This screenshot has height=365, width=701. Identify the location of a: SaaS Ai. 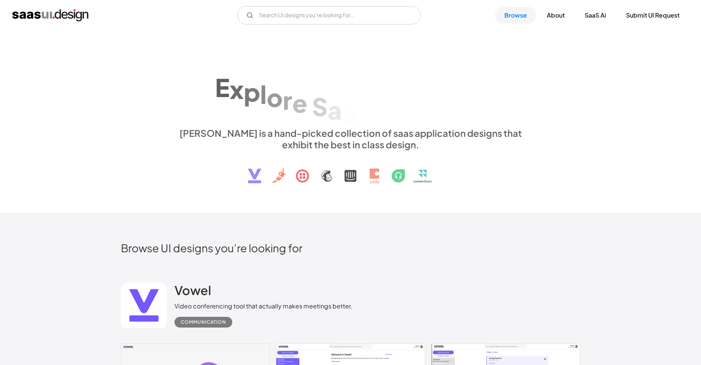
(595, 15).